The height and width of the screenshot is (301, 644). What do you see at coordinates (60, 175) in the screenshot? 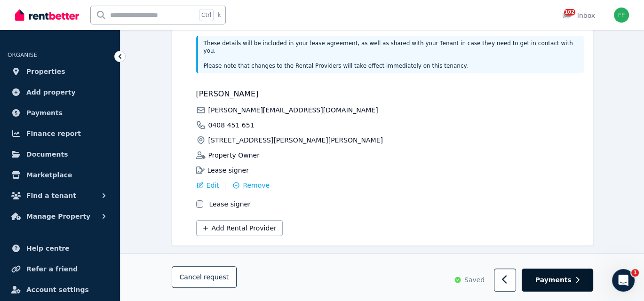
I see `a: Marketplace` at bounding box center [60, 175].